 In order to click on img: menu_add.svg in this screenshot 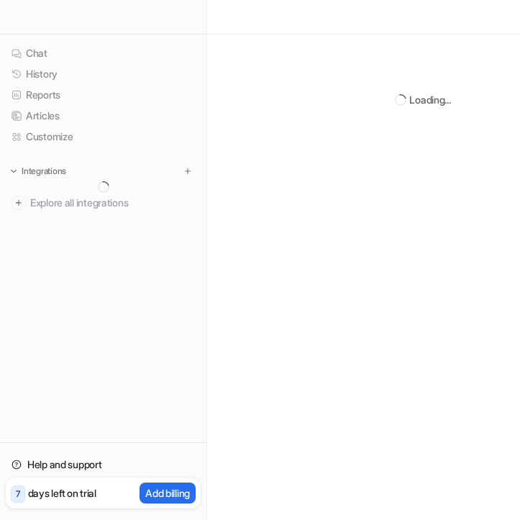, I will do `click(188, 171)`.